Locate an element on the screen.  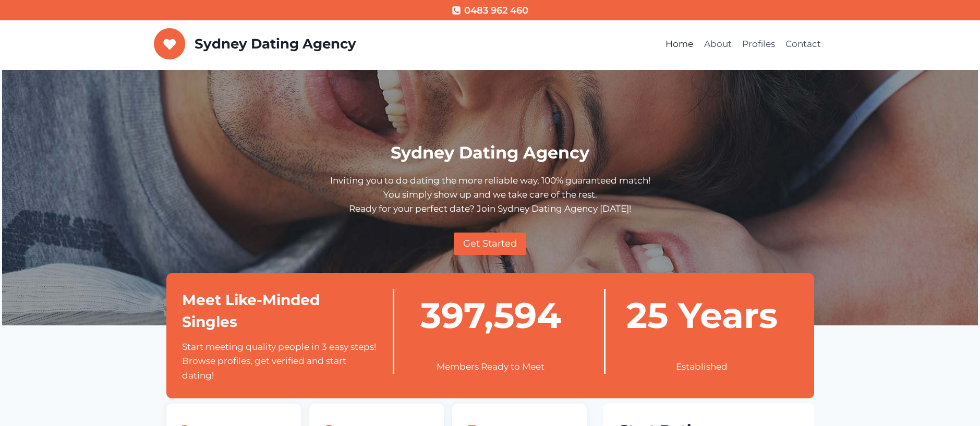
span: 0483 962 460 is located at coordinates (496, 11).